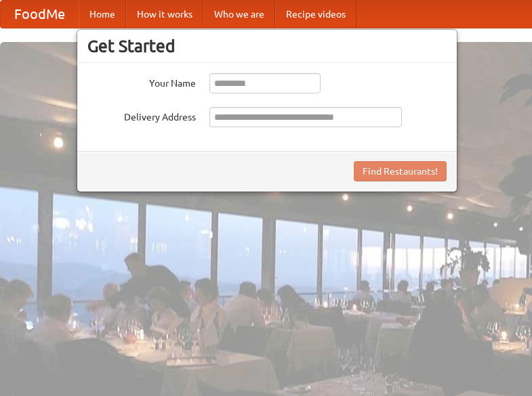 The width and height of the screenshot is (532, 396). Describe the element at coordinates (165, 14) in the screenshot. I see `a: How it works` at that location.